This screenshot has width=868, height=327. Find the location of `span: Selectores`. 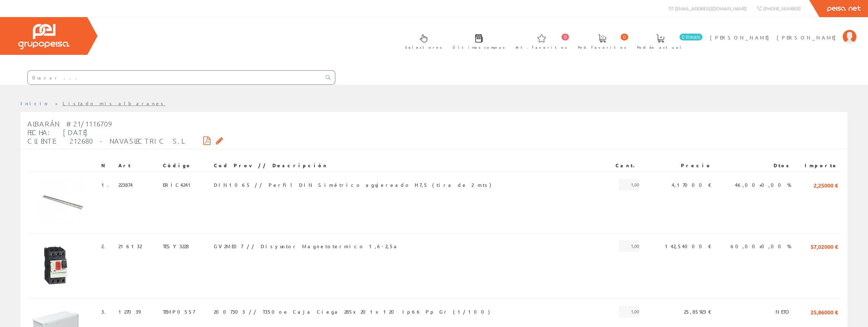

span: Selectores is located at coordinates (424, 47).